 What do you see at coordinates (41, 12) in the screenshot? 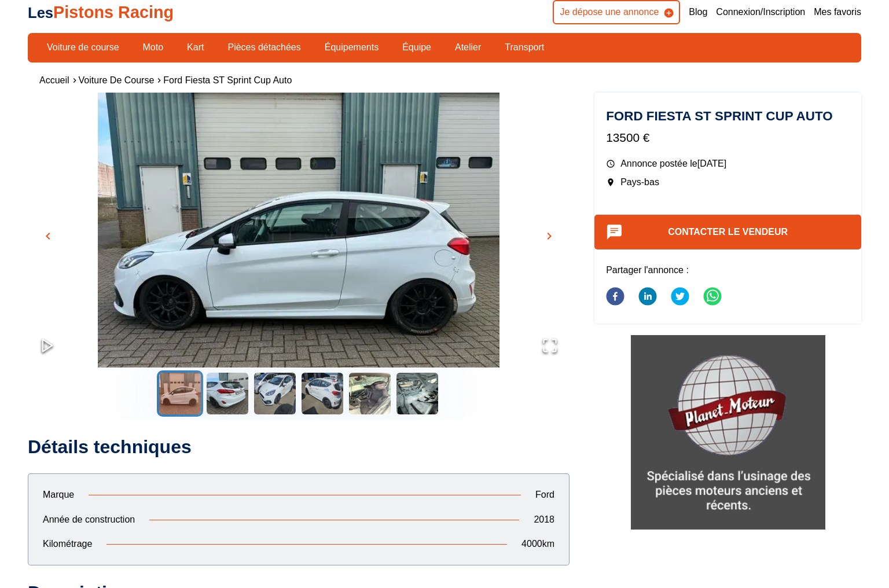
I see `span: Les` at bounding box center [41, 12].